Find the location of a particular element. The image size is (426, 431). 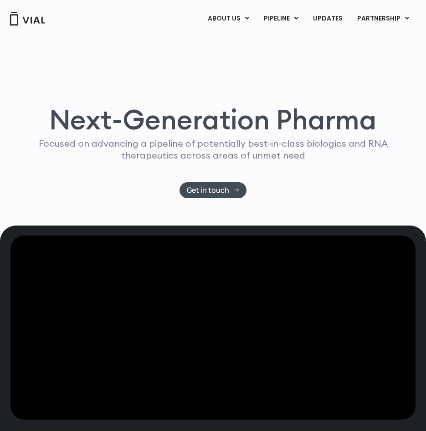

a: Get in touch is located at coordinates (213, 190).